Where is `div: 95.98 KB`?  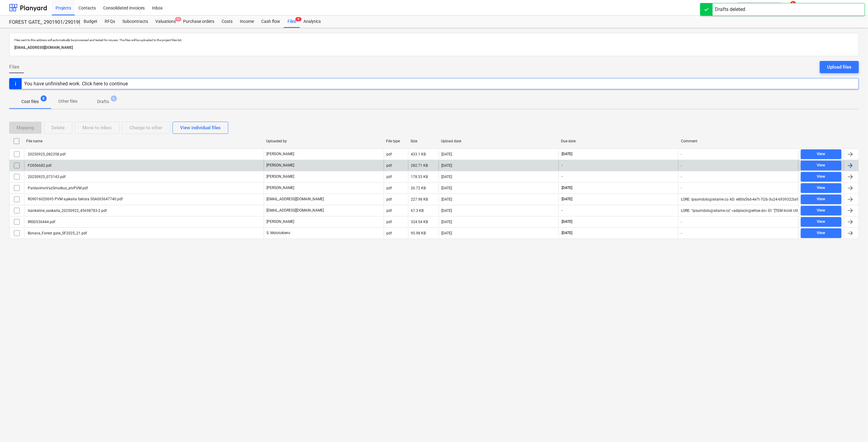
div: 95.98 KB is located at coordinates (418, 233).